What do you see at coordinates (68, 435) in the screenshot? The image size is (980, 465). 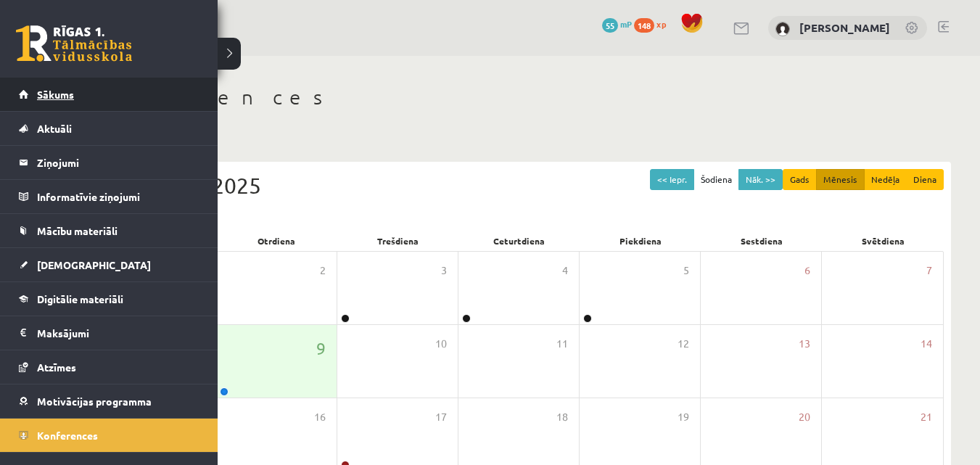 I see `span: Konferences` at bounding box center [68, 435].